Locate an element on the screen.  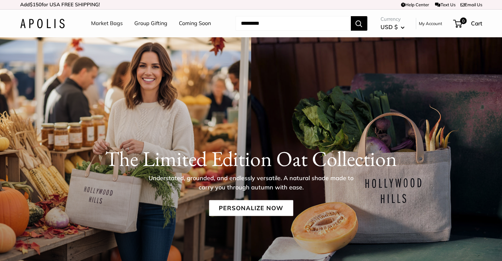
button: Search is located at coordinates (359, 23).